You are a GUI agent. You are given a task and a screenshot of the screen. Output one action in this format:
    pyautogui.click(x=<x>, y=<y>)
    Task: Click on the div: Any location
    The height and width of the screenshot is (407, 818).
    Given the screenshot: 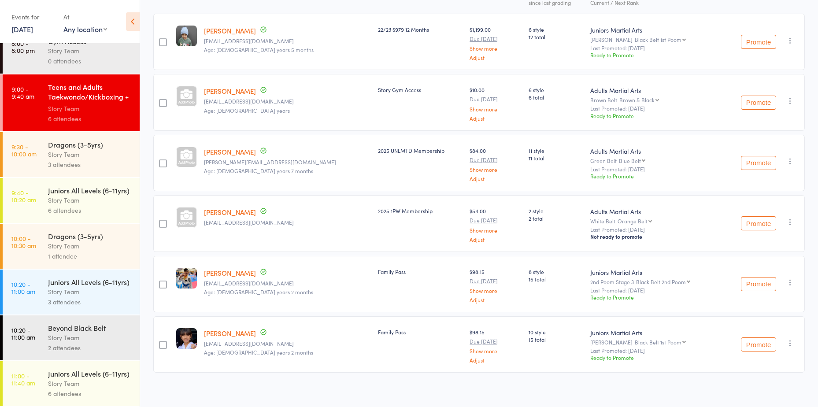 What is the action you would take?
    pyautogui.click(x=85, y=29)
    